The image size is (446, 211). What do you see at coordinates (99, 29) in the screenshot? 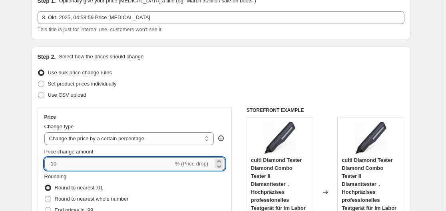
I see `span: This title is just for internal use, customers won't see it` at bounding box center [99, 29].